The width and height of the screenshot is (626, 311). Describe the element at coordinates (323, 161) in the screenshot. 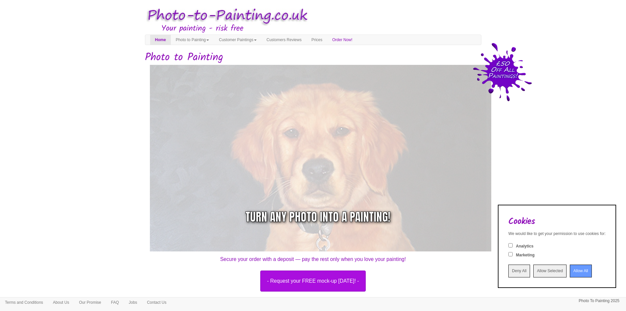

I see `img: dog.jpg` at that location.